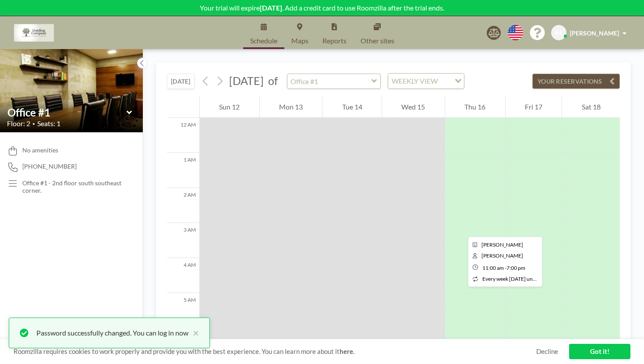 The image size is (644, 364). I want to click on div: 12 AM, so click(183, 135).